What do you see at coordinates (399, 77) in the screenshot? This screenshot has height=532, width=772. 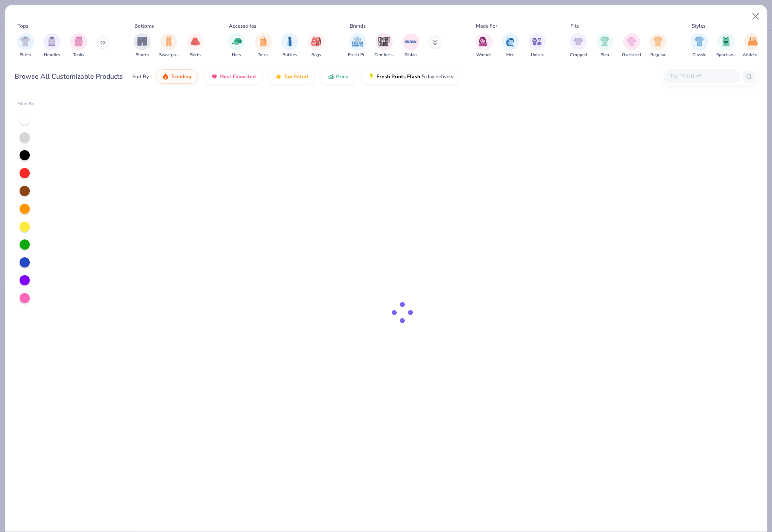 I see `span: Fresh Prints Flash` at bounding box center [399, 77].